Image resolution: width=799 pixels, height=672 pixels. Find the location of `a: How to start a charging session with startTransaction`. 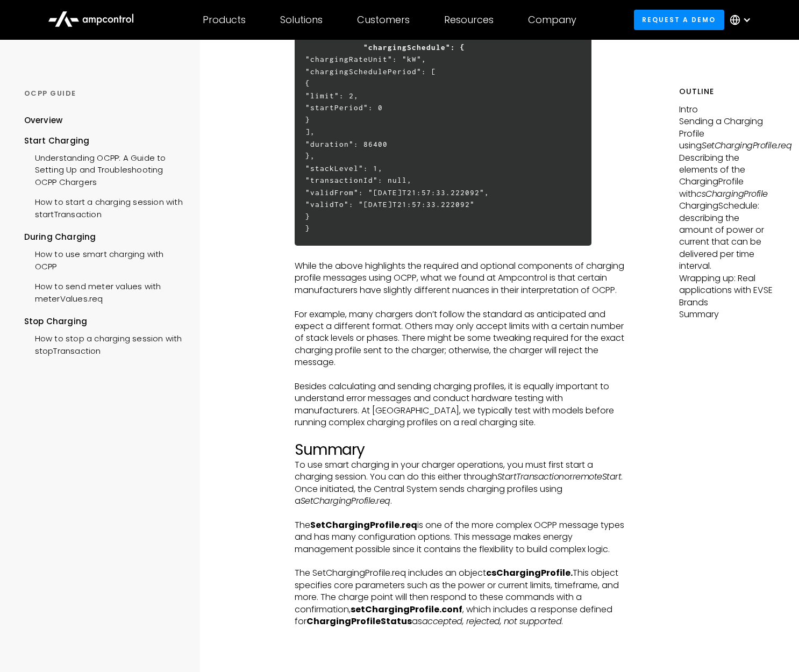

a: How to start a charging session with startTransaction is located at coordinates (104, 207).